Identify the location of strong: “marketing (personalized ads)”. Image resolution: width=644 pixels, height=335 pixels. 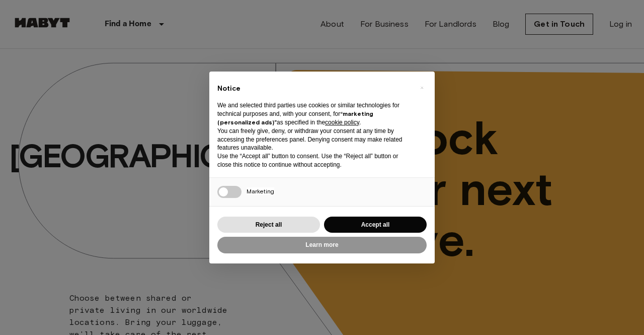
(296, 118).